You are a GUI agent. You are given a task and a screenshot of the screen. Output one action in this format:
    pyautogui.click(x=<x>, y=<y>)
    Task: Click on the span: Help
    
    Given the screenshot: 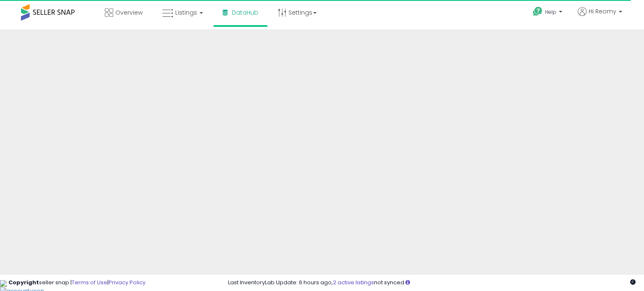 What is the action you would take?
    pyautogui.click(x=550, y=12)
    